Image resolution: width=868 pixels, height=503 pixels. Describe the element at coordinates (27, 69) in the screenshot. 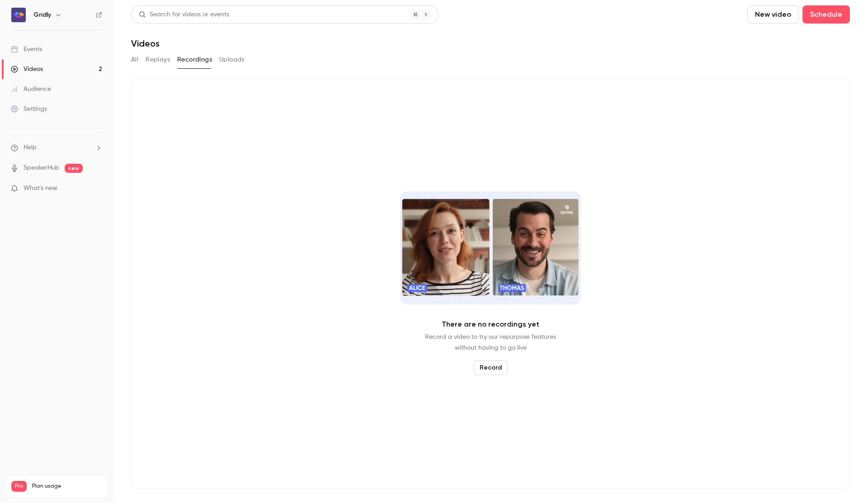

I see `div: Videos` at that location.